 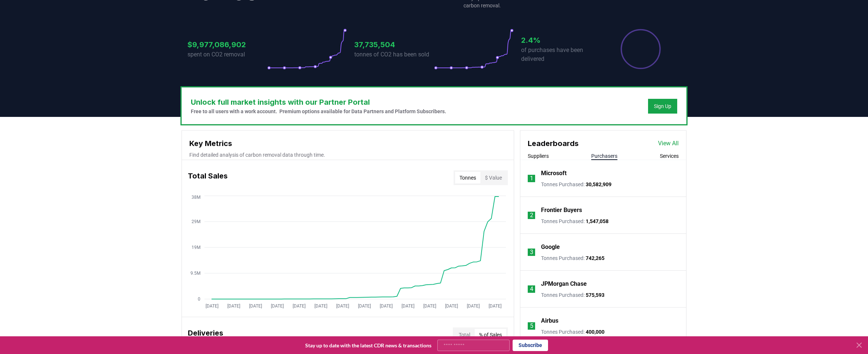 What do you see at coordinates (205, 335) in the screenshot?
I see `h3: Deliveries` at bounding box center [205, 335].